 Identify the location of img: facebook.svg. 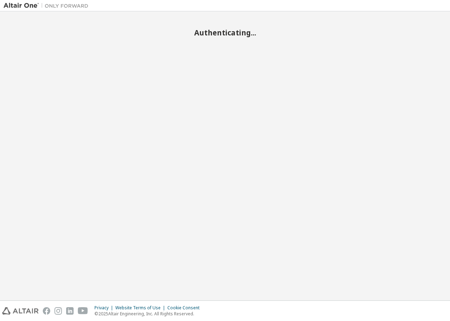
(46, 310).